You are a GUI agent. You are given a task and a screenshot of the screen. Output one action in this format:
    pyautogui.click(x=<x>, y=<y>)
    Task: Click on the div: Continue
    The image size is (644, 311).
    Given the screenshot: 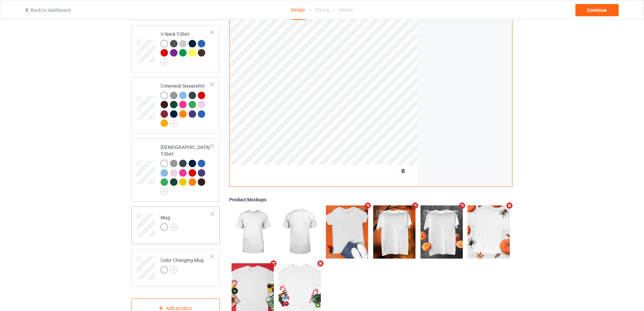 What is the action you would take?
    pyautogui.click(x=597, y=10)
    